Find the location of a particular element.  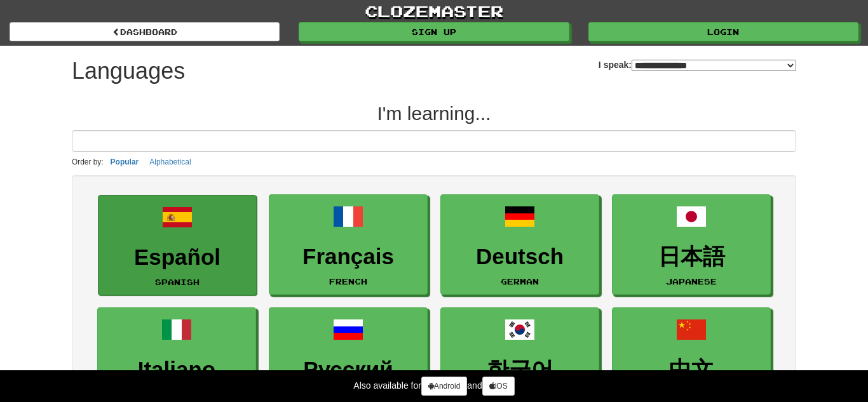

a: 日本語Japanese is located at coordinates (692, 245).